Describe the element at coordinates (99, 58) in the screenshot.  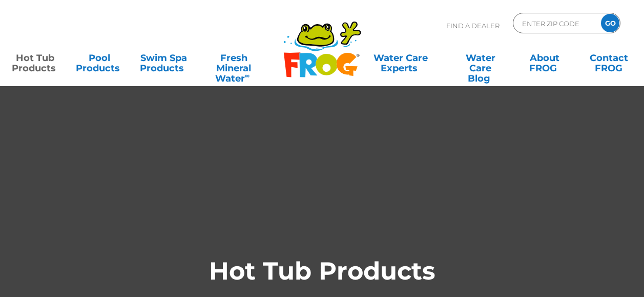
I see `a: PoolProducts` at that location.